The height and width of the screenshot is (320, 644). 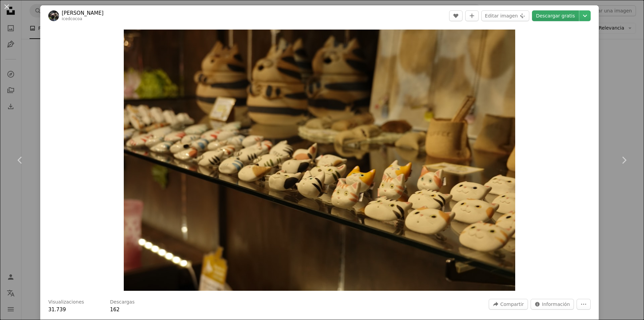 What do you see at coordinates (66, 302) in the screenshot?
I see `h3: Visualizaciones` at bounding box center [66, 302].